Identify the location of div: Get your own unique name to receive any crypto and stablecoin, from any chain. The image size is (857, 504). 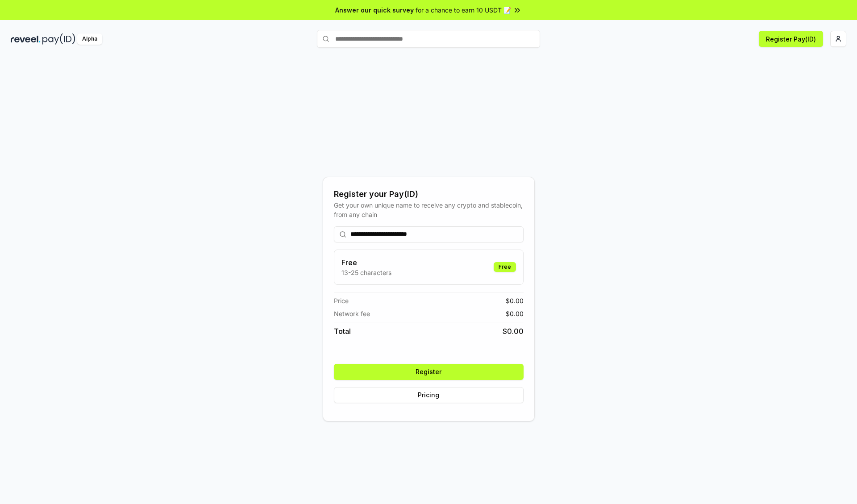
(429, 210).